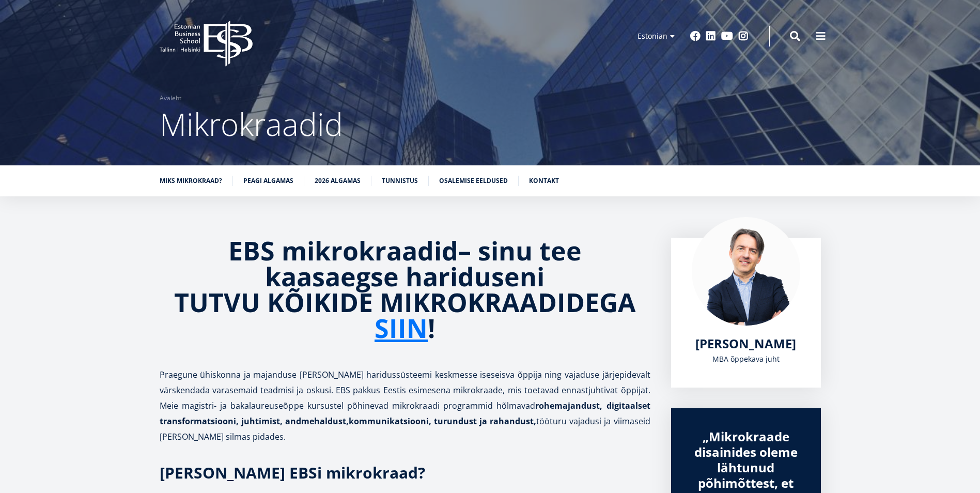 This screenshot has width=980, height=493. Describe the element at coordinates (711, 36) in the screenshot. I see `a: Linkedin` at that location.